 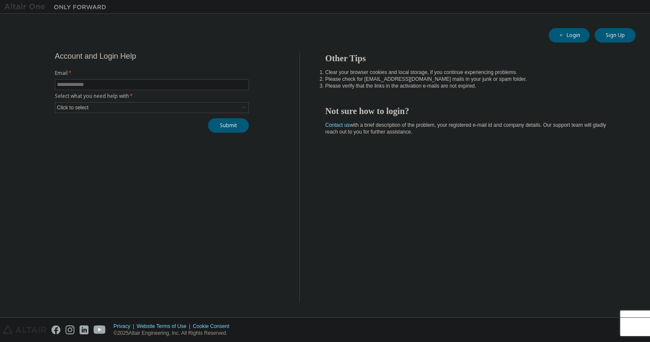 What do you see at coordinates (24, 330) in the screenshot?
I see `img: altair_logo.svg` at bounding box center [24, 330].